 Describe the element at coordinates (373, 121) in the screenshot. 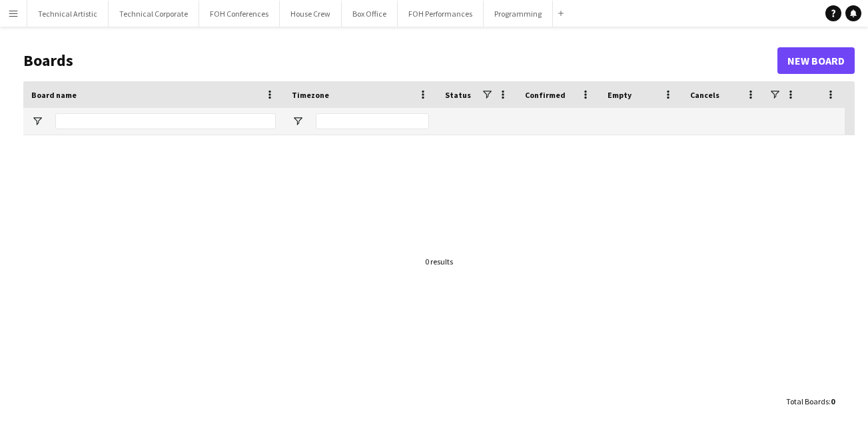

I see `input: Timezone Filter Input` at that location.